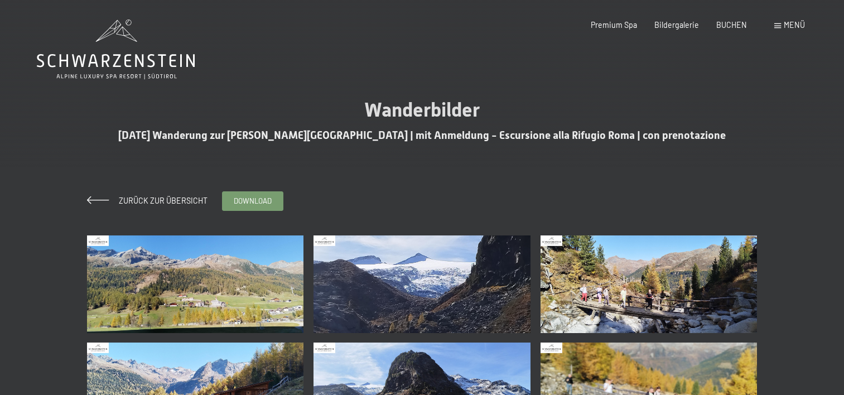 The height and width of the screenshot is (395, 844). What do you see at coordinates (159, 200) in the screenshot?
I see `span: Zurück zur Übersicht` at bounding box center [159, 200].